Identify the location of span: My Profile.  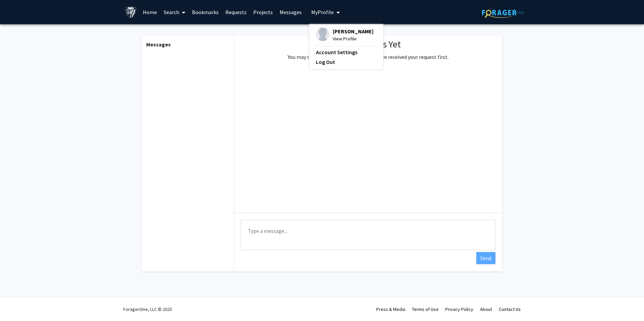
(322, 12).